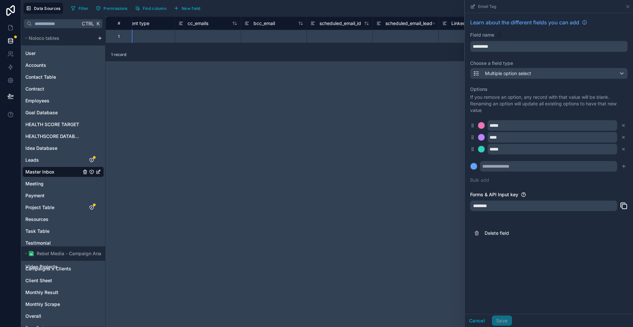 The image size is (633, 327). Describe the element at coordinates (549, 89) in the screenshot. I see `label: Options` at that location.